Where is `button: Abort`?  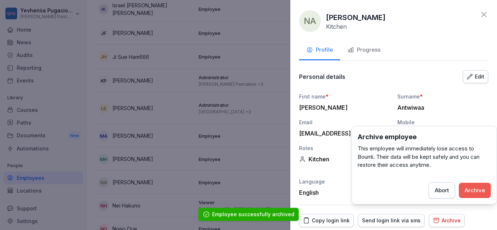
button: Abort is located at coordinates (442, 191).